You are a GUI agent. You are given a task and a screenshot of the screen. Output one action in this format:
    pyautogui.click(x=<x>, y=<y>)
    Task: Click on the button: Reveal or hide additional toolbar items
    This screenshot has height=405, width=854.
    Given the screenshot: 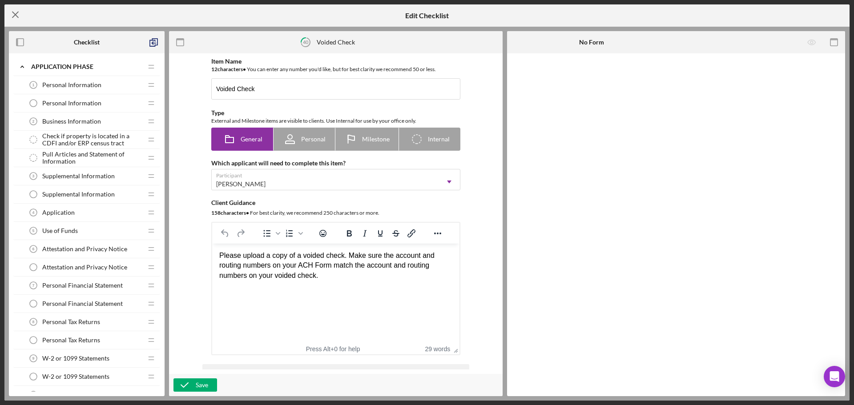 What is the action you would take?
    pyautogui.click(x=438, y=234)
    